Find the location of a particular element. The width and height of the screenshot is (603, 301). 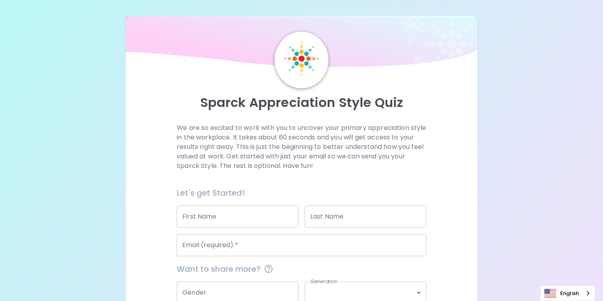

img: Sparck Logo is located at coordinates (301, 59).